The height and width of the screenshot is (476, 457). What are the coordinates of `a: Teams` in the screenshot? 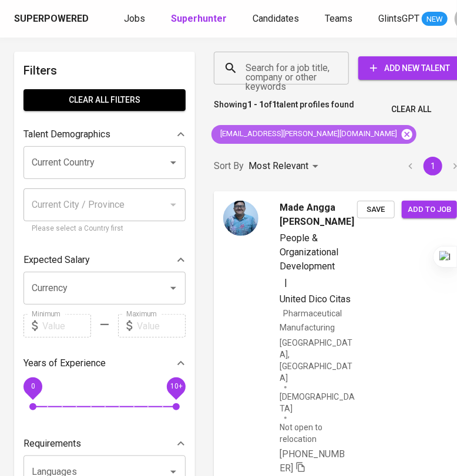 It's located at (340, 18).